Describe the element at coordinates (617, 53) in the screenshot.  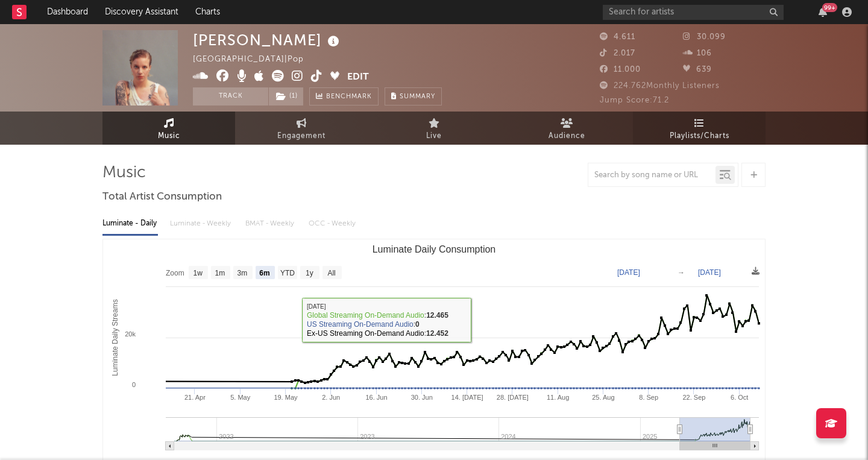
I see `span: 2.017` at that location.